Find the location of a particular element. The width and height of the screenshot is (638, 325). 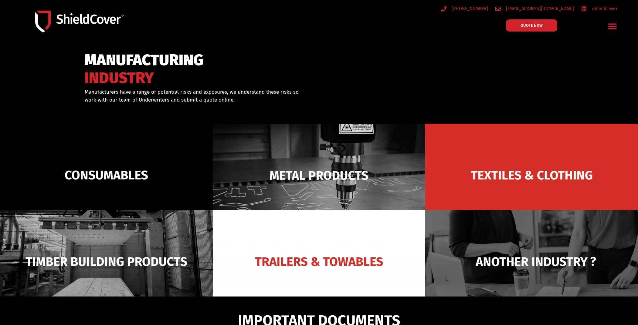

p: Manufacturers have a range of potential risks and exposures, we understand these risks so work wi... is located at coordinates (198, 96).